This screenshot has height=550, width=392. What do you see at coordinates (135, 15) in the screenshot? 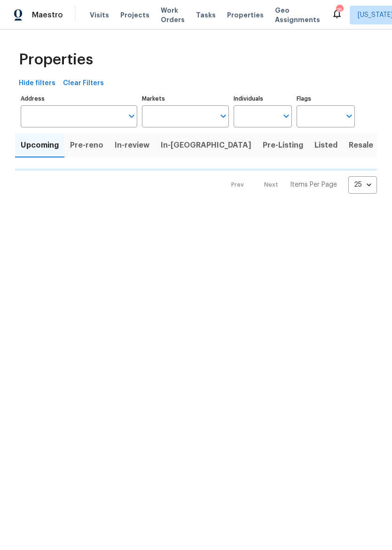
I see `span: Projects` at bounding box center [135, 15].